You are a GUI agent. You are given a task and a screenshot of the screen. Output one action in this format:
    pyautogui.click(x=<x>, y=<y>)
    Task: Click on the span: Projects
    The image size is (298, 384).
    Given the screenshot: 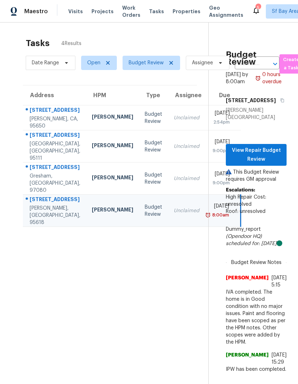 What is the action you would take?
    pyautogui.click(x=102, y=11)
    